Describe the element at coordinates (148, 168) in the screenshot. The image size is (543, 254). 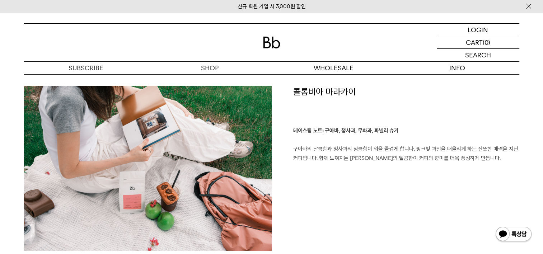
I see `img: 6f2c0ecf5c9d63eb7c2cb77e014dcaaf_103635.jpg` at that location.